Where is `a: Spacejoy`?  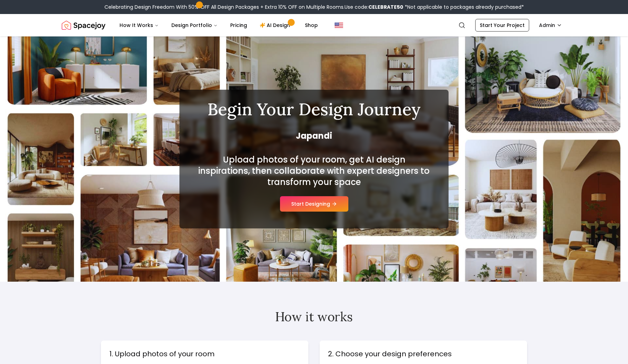 a: Spacejoy is located at coordinates (83, 25).